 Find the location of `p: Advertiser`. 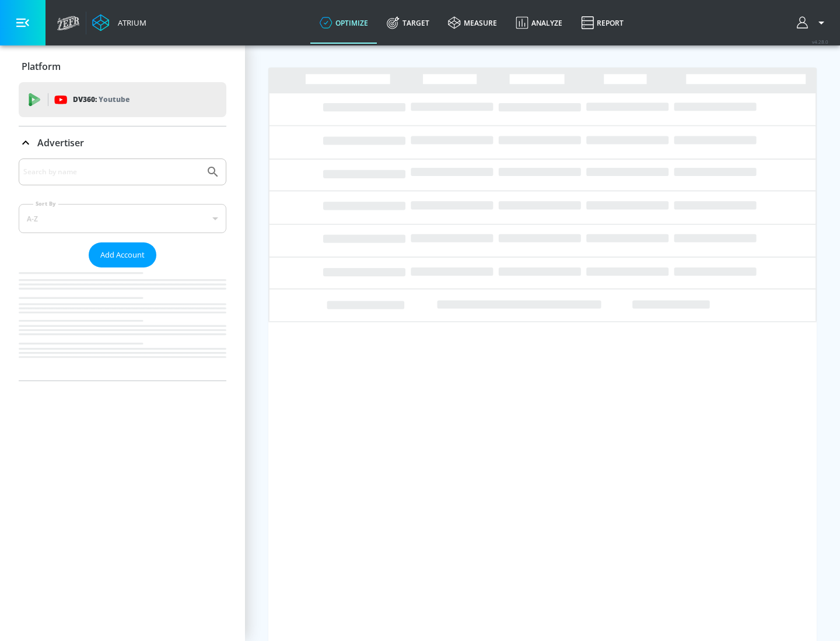

p: Advertiser is located at coordinates (61, 143).